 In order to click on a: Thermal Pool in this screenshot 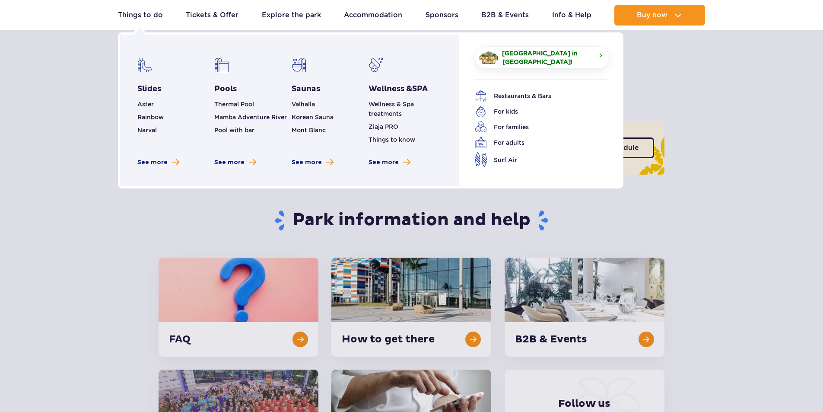, I will do `click(234, 104)`.